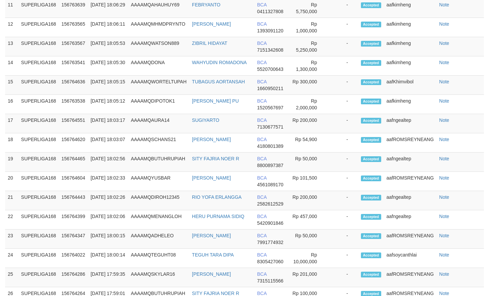  Describe the element at coordinates (73, 27) in the screenshot. I see `td: 156763565` at that location.